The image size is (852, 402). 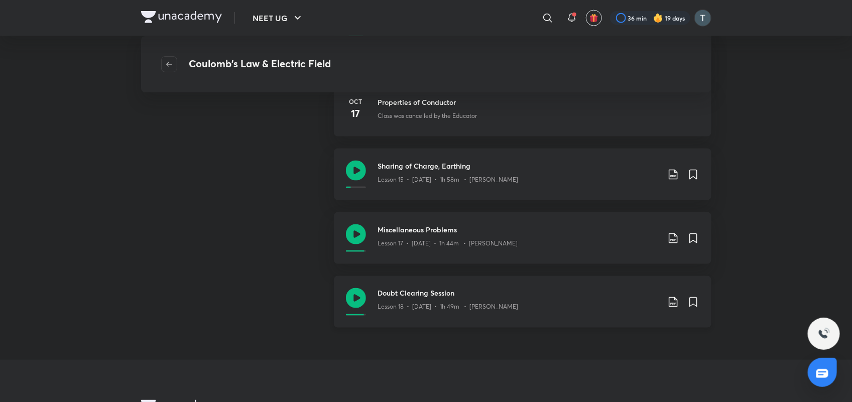 I want to click on h3: Sharing of Charge, Earthing, so click(x=519, y=166).